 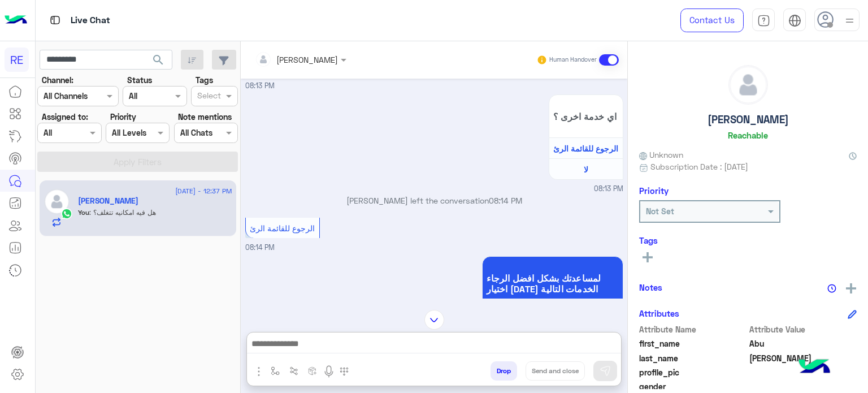 What do you see at coordinates (586, 116) in the screenshot?
I see `span: اي خدمة اخرى ؟` at bounding box center [586, 116].